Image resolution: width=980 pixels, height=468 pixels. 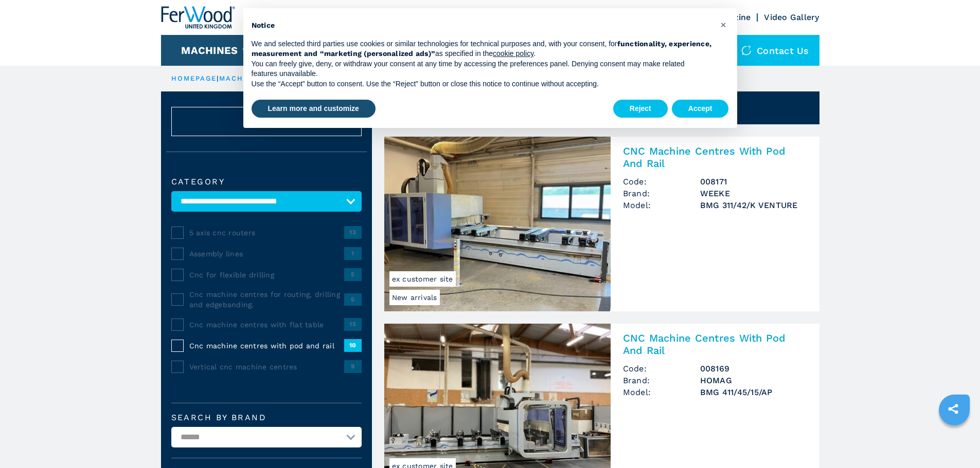 I want to click on h3: HOMAG, so click(x=753, y=380).